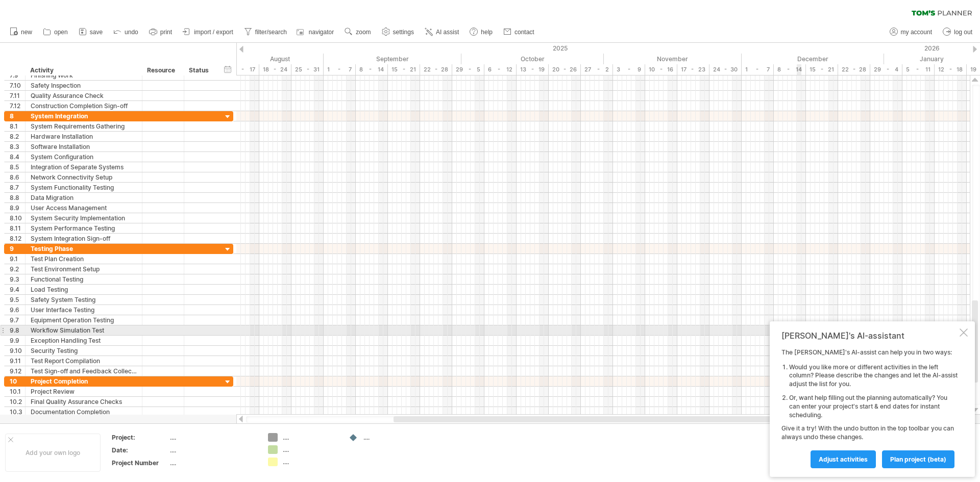 This screenshot has width=980, height=482. Describe the element at coordinates (162, 70) in the screenshot. I see `div: Resource` at that location.